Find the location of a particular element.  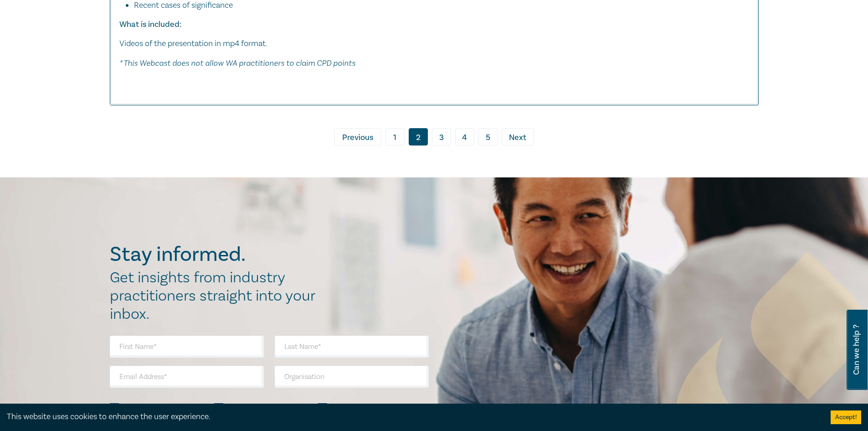

a: Next is located at coordinates (517, 137).